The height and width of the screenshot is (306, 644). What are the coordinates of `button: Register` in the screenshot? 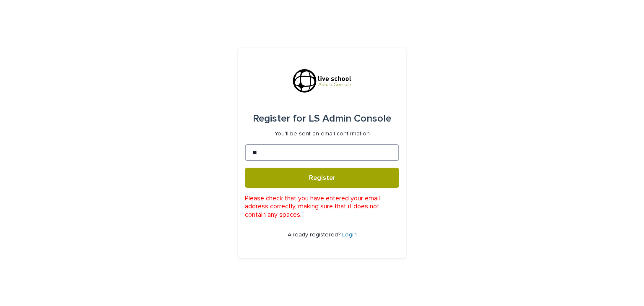 It's located at (322, 178).